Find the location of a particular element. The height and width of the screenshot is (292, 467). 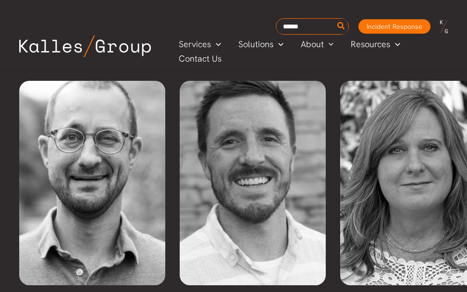

span: About is located at coordinates (312, 44).